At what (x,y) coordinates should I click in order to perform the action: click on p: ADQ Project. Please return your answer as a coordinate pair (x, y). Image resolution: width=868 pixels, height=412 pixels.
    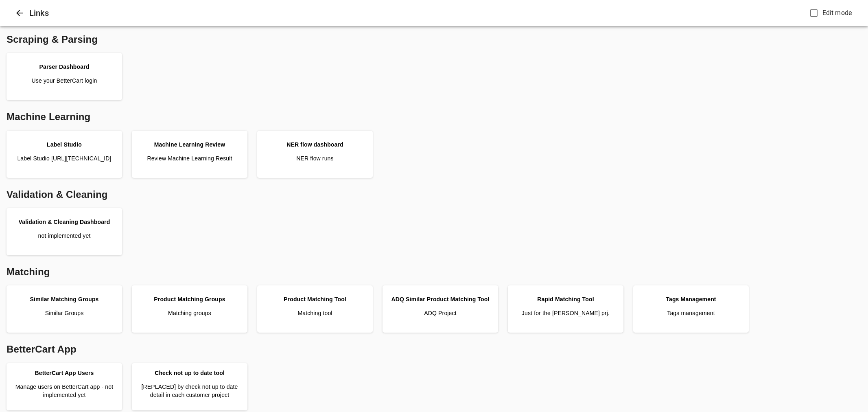
    Looking at the image, I should click on (440, 313).